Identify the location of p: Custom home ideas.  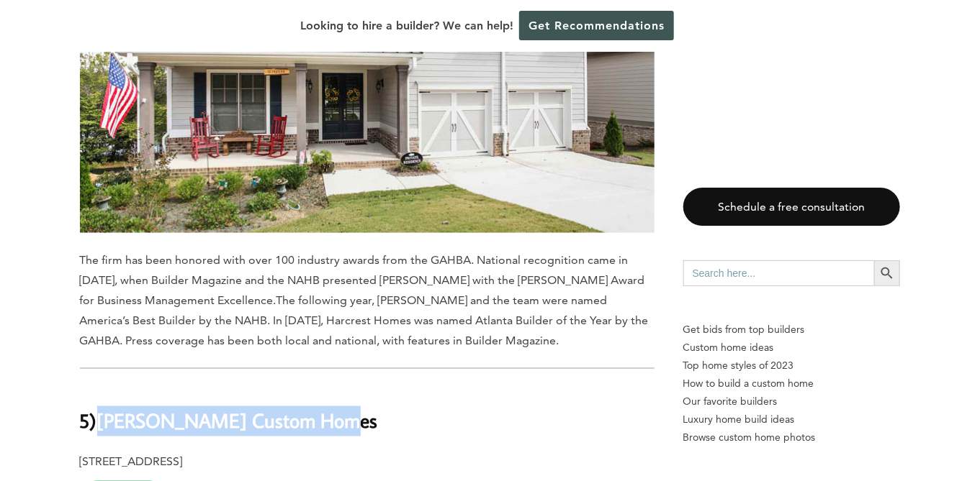
(792, 348).